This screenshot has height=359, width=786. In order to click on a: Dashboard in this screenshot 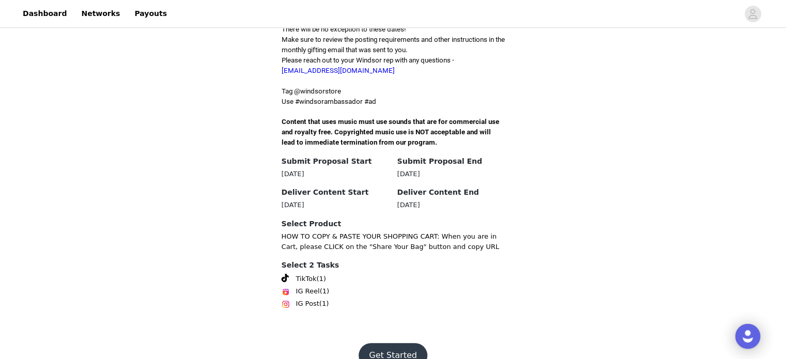, I will do `click(44, 13)`.